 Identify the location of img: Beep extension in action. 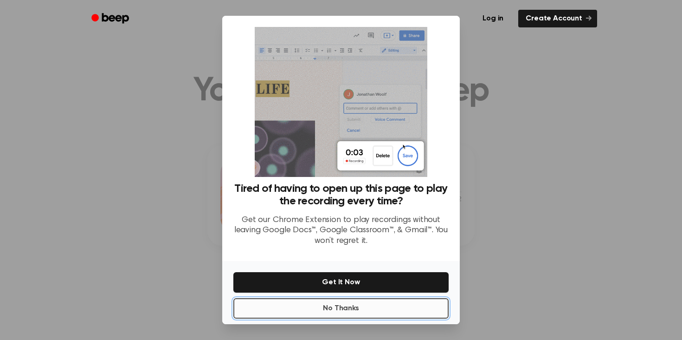
(341, 102).